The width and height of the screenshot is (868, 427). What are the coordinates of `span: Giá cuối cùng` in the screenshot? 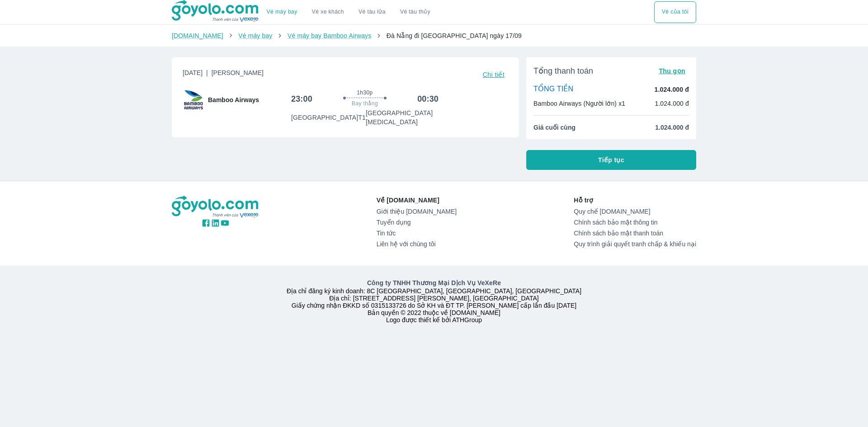 It's located at (555, 127).